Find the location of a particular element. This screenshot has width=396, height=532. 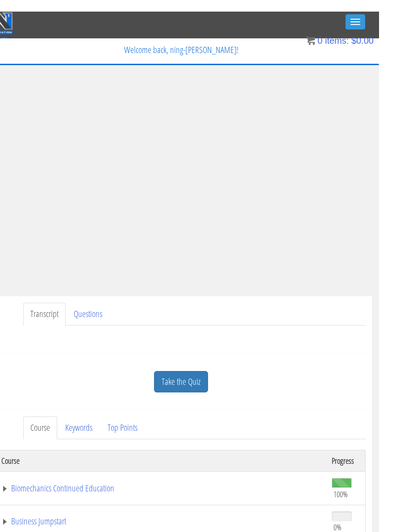

a: Course is located at coordinates (40, 416).